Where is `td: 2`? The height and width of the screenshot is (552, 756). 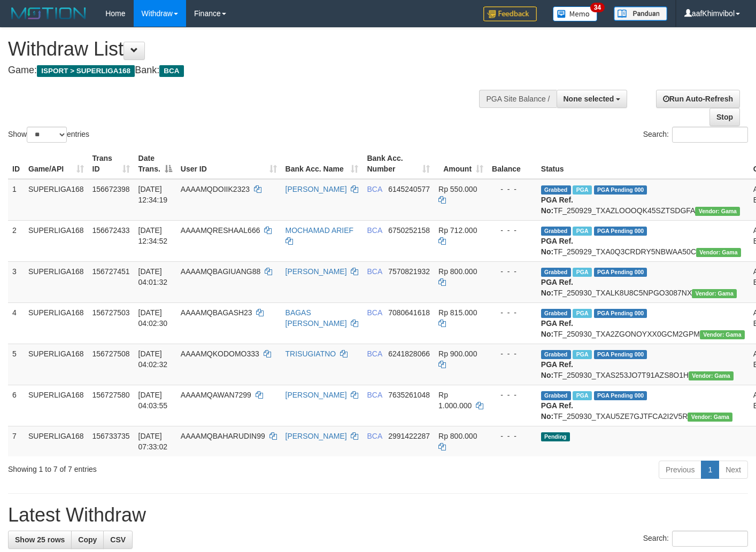
td: 2 is located at coordinates (16, 241).